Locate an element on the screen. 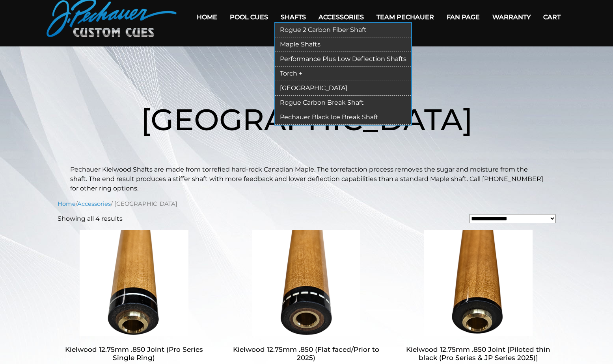 This screenshot has height=364, width=613. img: Kielwood 12.75mm .850 Joint (Pro Series Single Ring) is located at coordinates (134, 283).